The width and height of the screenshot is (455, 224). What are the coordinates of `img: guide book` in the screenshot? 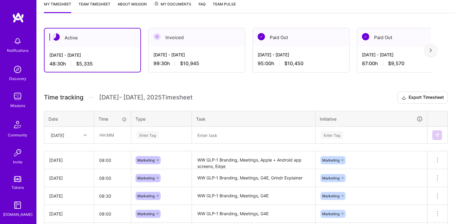 It's located at (18, 205).